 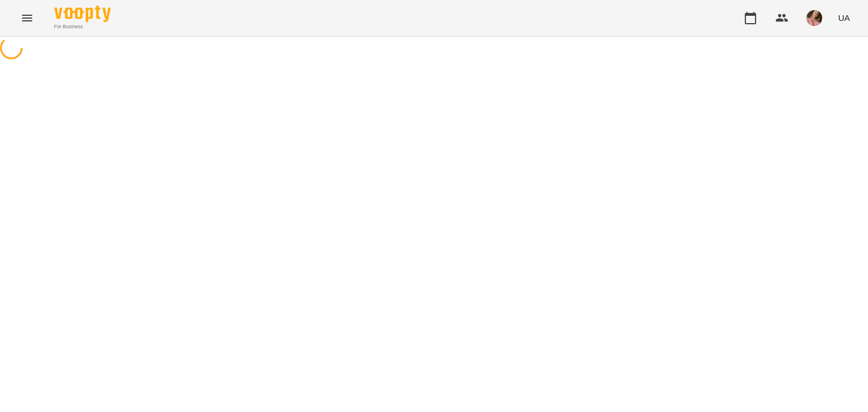 I want to click on img: e4201cb721255180434d5b675ab1e4d4.jpg, so click(x=814, y=18).